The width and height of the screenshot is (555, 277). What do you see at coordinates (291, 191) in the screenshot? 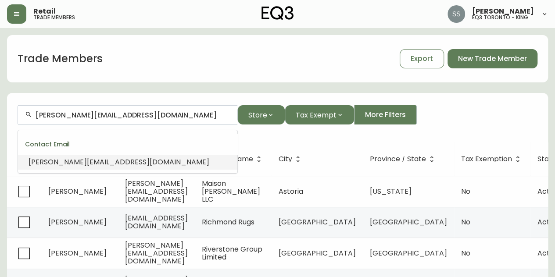
I see `span: Astoria` at bounding box center [291, 191].